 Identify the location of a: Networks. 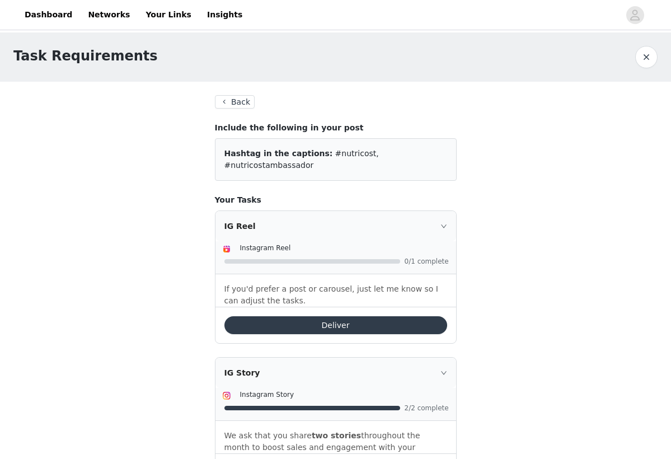
(109, 15).